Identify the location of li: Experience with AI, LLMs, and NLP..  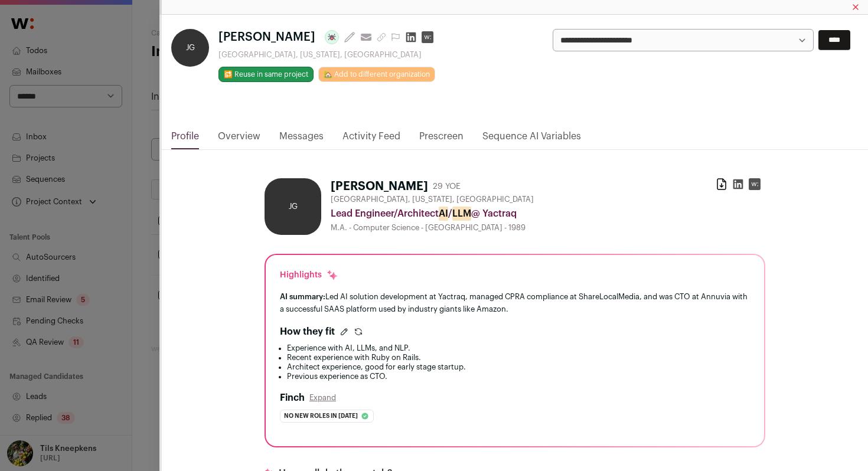
(519, 348).